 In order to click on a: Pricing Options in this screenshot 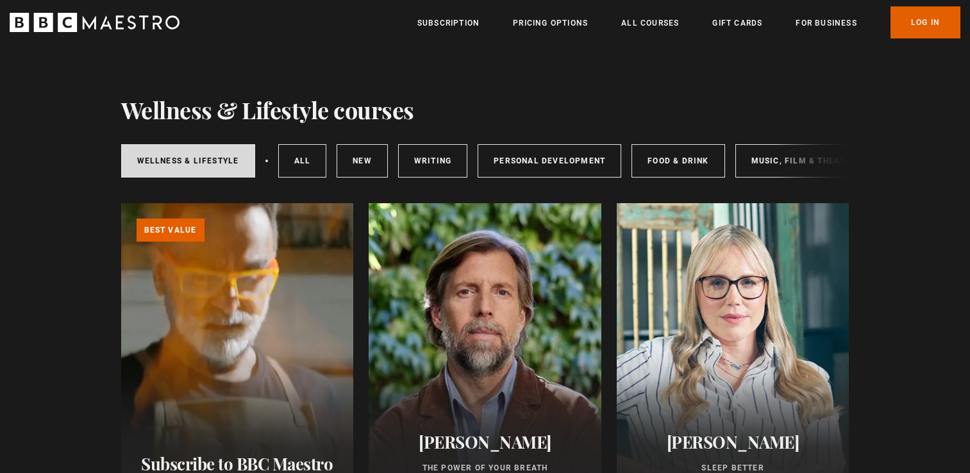, I will do `click(550, 23)`.